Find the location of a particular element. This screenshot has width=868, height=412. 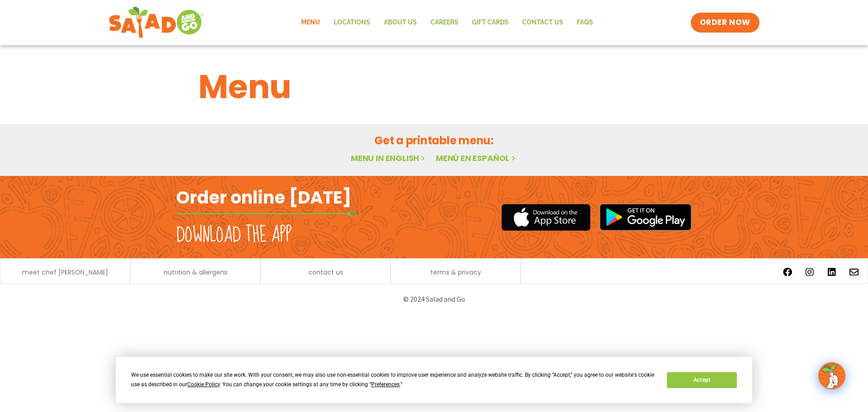

a: Menu in English is located at coordinates (389, 158).